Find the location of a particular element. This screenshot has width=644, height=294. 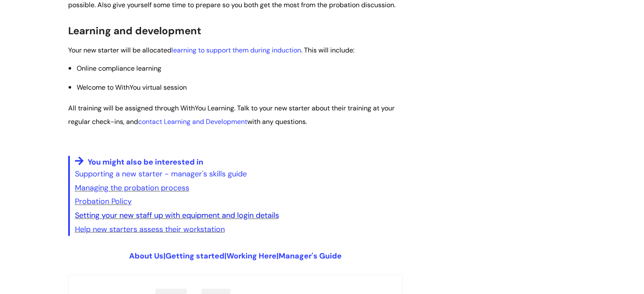

a: Getting started is located at coordinates (195, 256).